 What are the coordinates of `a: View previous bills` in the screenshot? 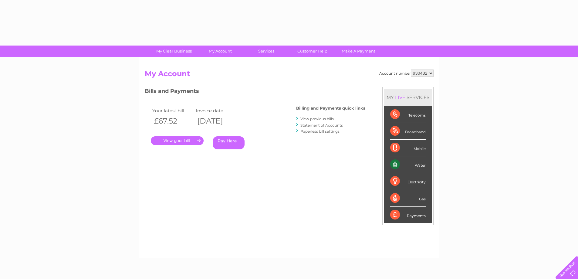 It's located at (317, 119).